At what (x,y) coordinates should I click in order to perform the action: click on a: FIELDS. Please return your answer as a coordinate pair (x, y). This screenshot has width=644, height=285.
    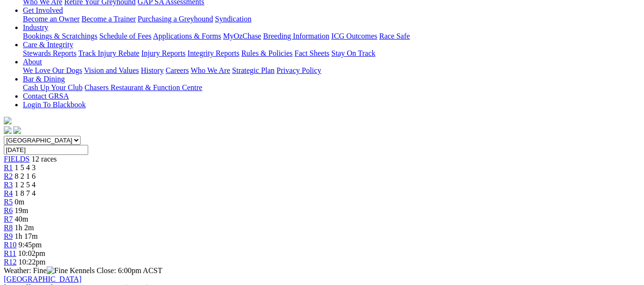
    Looking at the image, I should click on (17, 159).